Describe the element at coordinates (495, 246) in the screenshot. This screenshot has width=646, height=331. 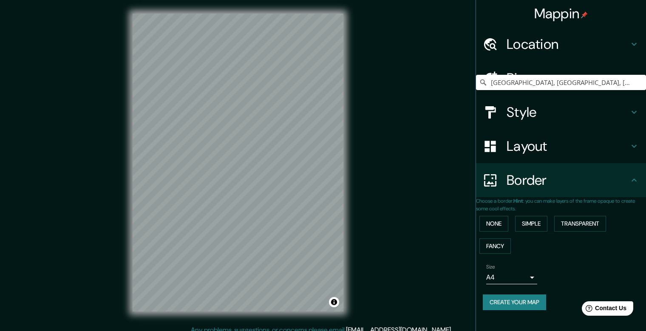
I see `button: Fancy` at that location.